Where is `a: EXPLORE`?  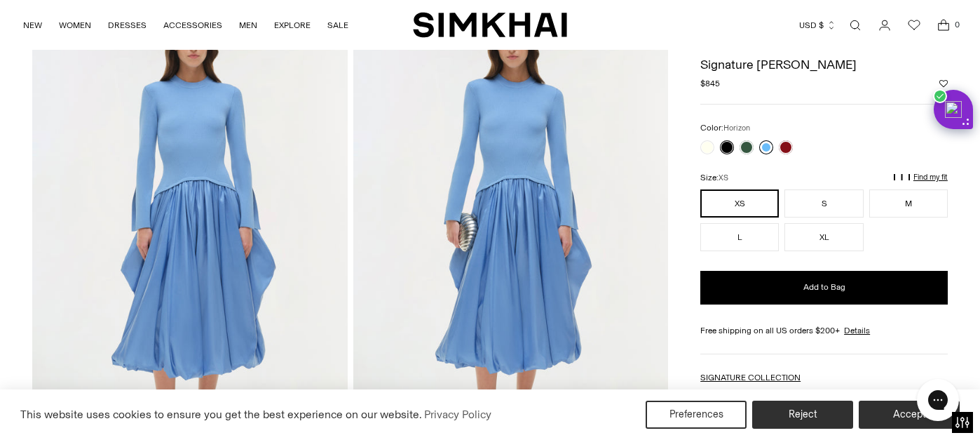 a: EXPLORE is located at coordinates (292, 25).